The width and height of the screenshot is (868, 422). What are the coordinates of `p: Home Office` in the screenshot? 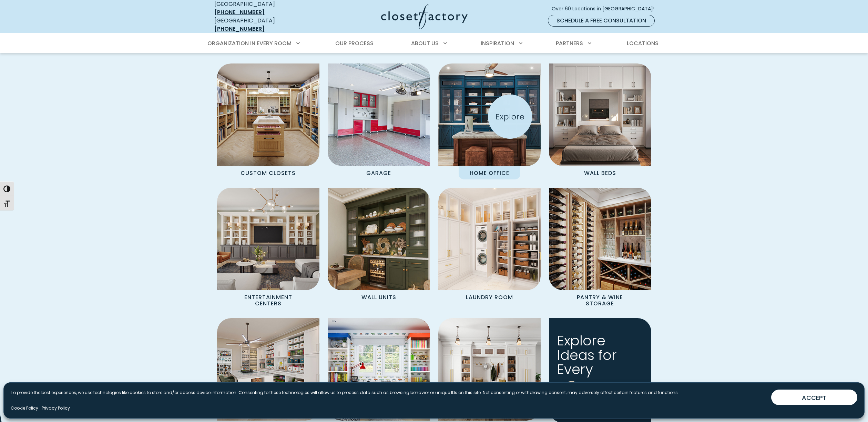 It's located at (489, 173).